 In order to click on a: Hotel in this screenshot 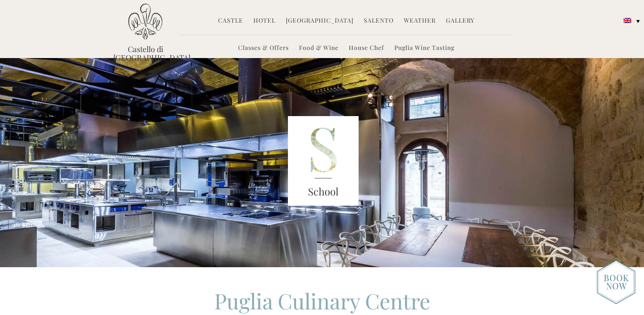, I will do `click(265, 21)`.